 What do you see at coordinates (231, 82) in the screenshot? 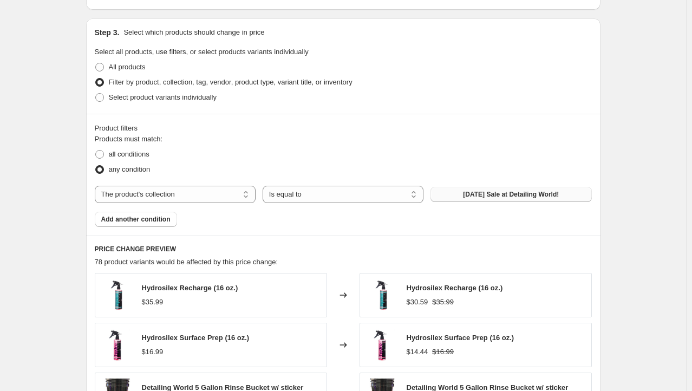
I see `span: Filter by product, collection, tag, vendor, product type, variant title, or inventory` at bounding box center [231, 82].